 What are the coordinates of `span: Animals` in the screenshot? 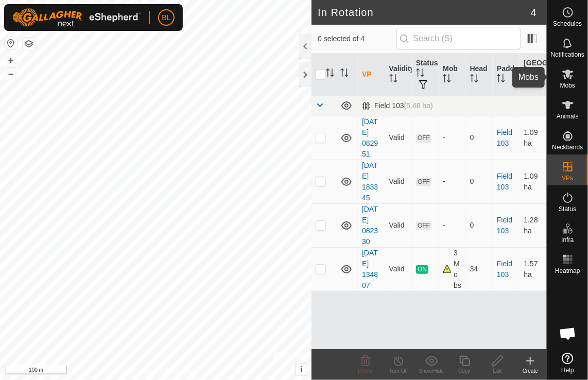 It's located at (567, 117).